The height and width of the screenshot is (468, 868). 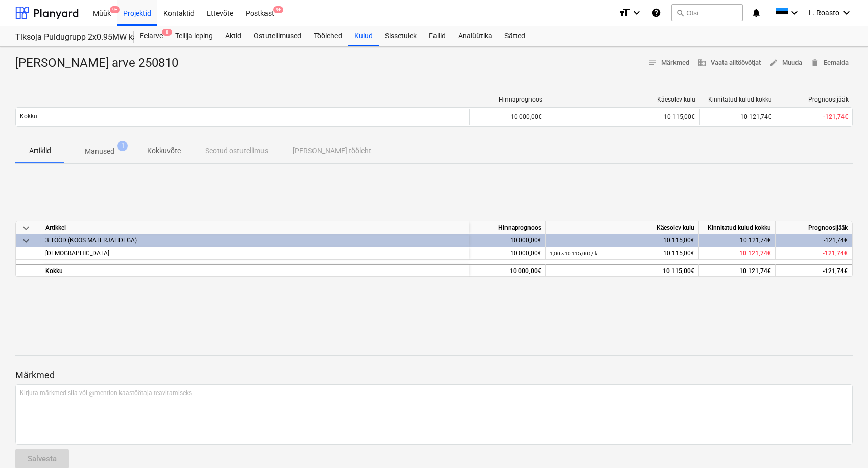 I want to click on div: Eelarve, so click(x=151, y=36).